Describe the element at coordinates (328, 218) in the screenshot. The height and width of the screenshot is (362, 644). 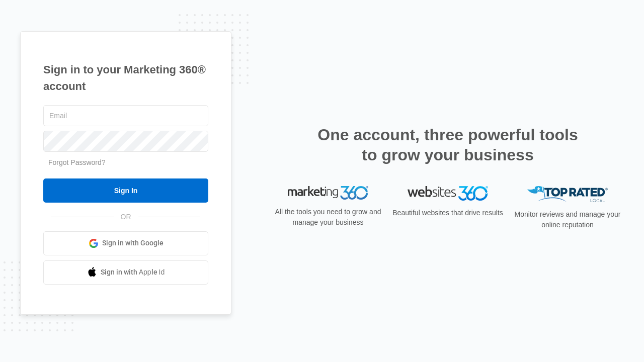
I see `p: All the tools you need to grow and manage your business` at that location.